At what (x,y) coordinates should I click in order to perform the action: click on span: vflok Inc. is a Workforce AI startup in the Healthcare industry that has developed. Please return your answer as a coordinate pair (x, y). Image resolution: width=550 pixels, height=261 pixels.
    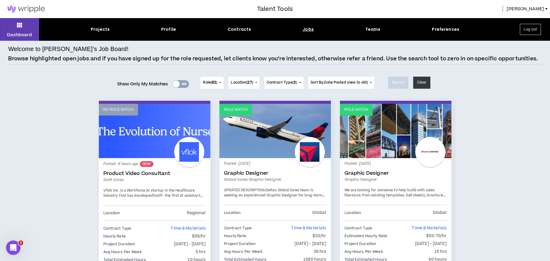
    Looking at the image, I should click on (149, 193).